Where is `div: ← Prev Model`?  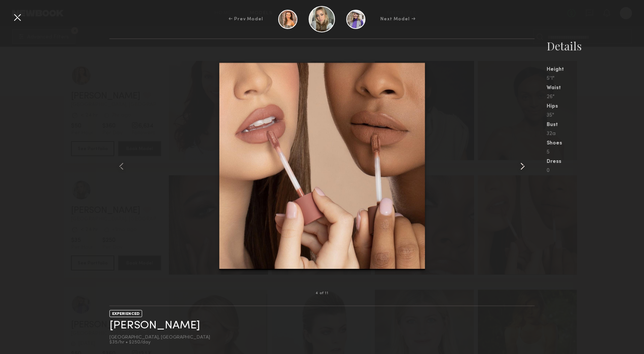 div: ← Prev Model is located at coordinates (246, 19).